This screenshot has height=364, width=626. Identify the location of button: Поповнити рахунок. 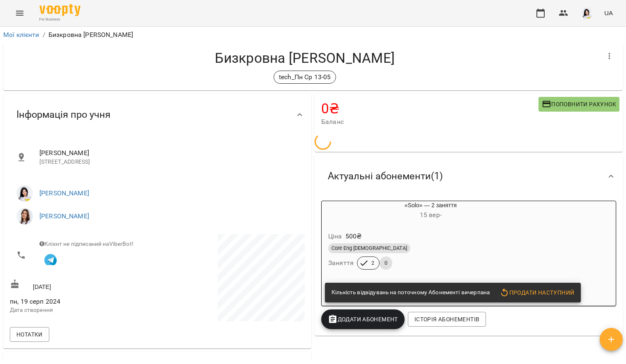
(578, 104).